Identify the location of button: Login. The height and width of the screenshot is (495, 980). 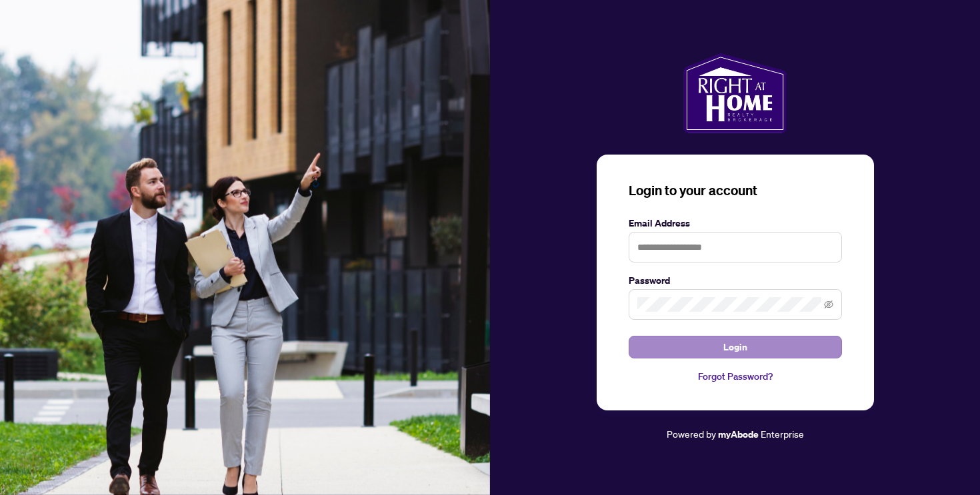
(735, 347).